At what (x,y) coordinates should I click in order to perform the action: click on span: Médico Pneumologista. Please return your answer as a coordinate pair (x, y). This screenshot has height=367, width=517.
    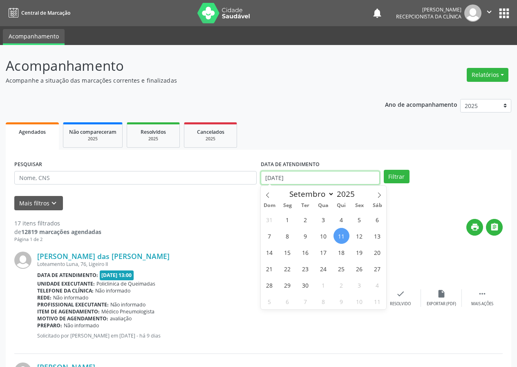
    Looking at the image, I should click on (128, 311).